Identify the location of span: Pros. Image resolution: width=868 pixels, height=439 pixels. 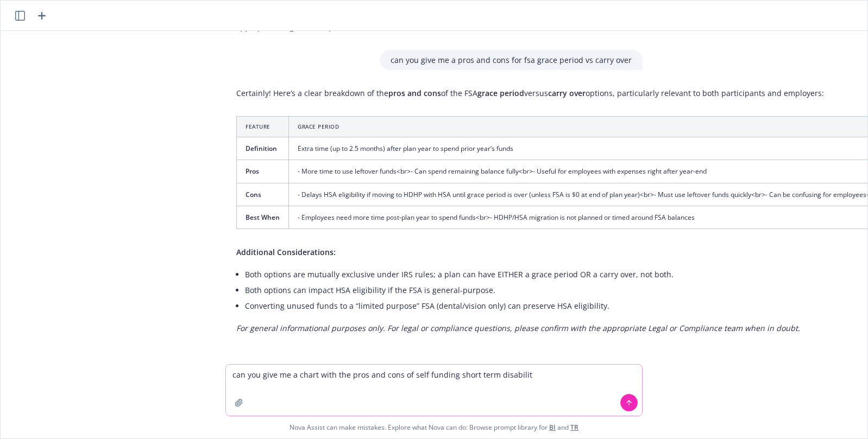
(252, 171).